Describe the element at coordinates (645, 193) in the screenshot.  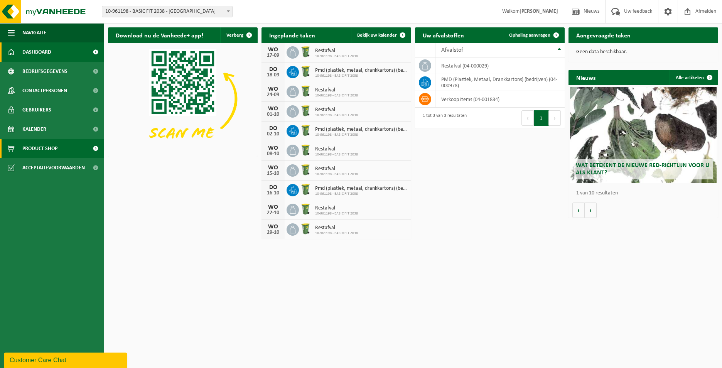
I see `p: 1 van 10 resultaten` at that location.